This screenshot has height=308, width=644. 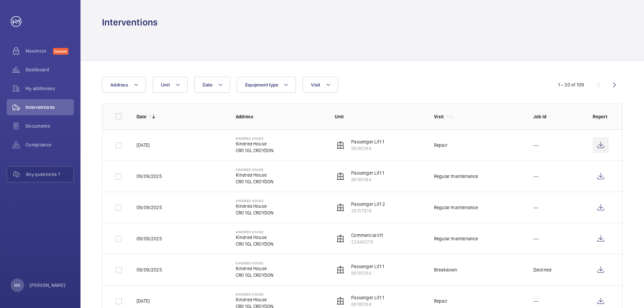 What do you see at coordinates (170, 85) in the screenshot?
I see `button: Unit` at bounding box center [170, 85].